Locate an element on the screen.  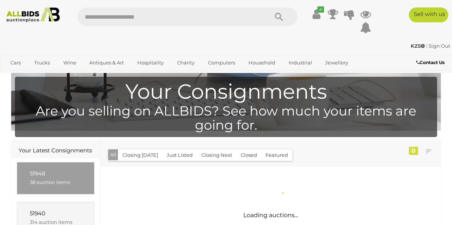
span: 314 auction items is located at coordinates (51, 222).